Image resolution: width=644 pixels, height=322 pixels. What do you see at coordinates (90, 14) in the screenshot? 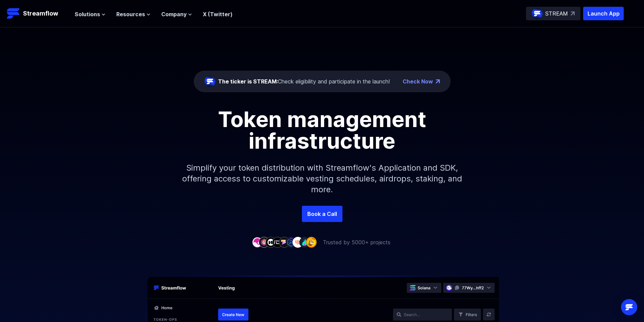
I see `button: Solutions` at bounding box center [90, 14].